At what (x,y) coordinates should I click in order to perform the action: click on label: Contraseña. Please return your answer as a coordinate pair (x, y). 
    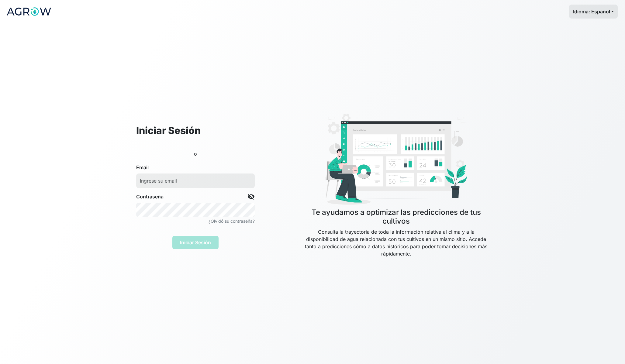
    Looking at the image, I should click on (150, 197).